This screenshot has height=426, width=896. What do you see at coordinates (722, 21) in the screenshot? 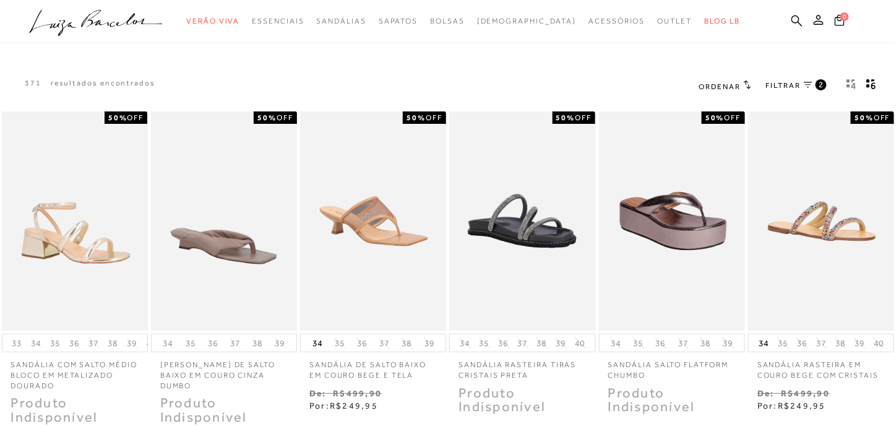
I see `span: BLOG LB` at bounding box center [722, 21].